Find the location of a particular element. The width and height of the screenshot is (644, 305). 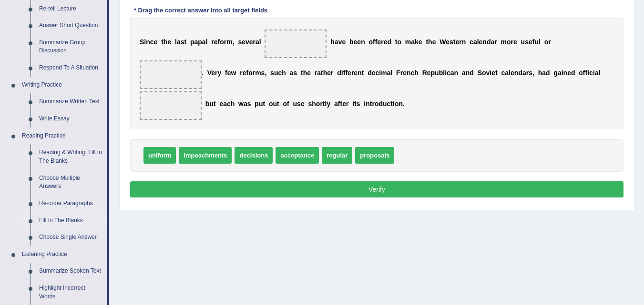

b: b is located at coordinates (352, 42).